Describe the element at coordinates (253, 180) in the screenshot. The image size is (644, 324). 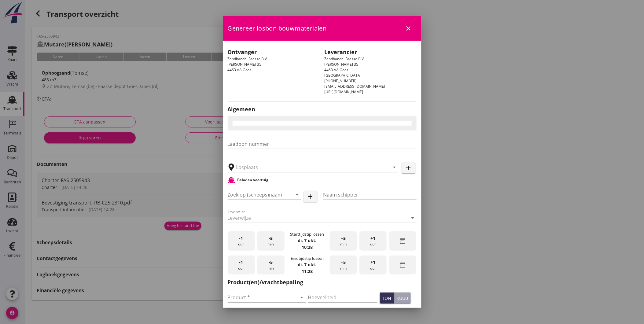
I see `h2: Beladen vaartuig` at that location.